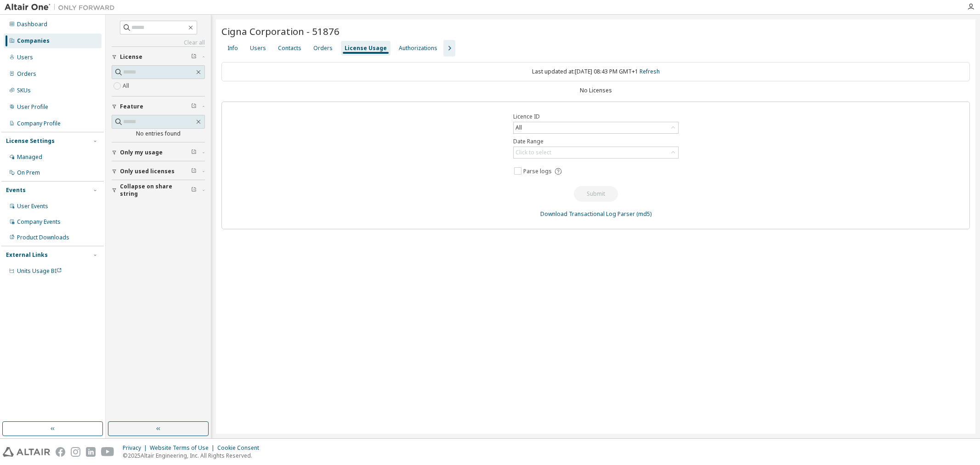 Image resolution: width=980 pixels, height=465 pixels. What do you see at coordinates (27, 255) in the screenshot?
I see `div: External Links` at bounding box center [27, 255].